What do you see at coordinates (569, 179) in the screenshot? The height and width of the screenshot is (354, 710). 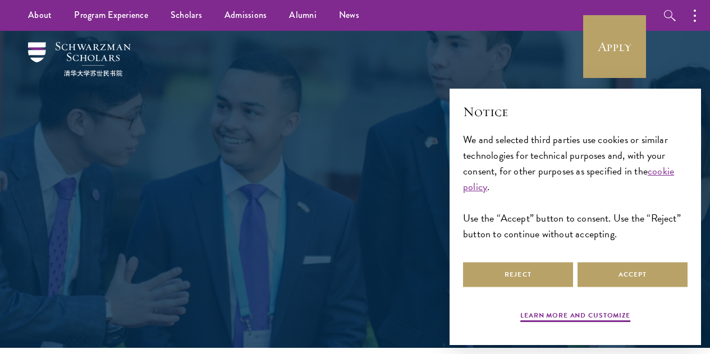 I see `a: cookie policy` at bounding box center [569, 179].